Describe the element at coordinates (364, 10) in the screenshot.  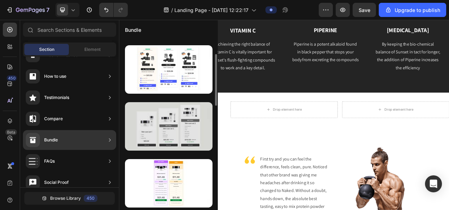
I see `span: Save` at that location.